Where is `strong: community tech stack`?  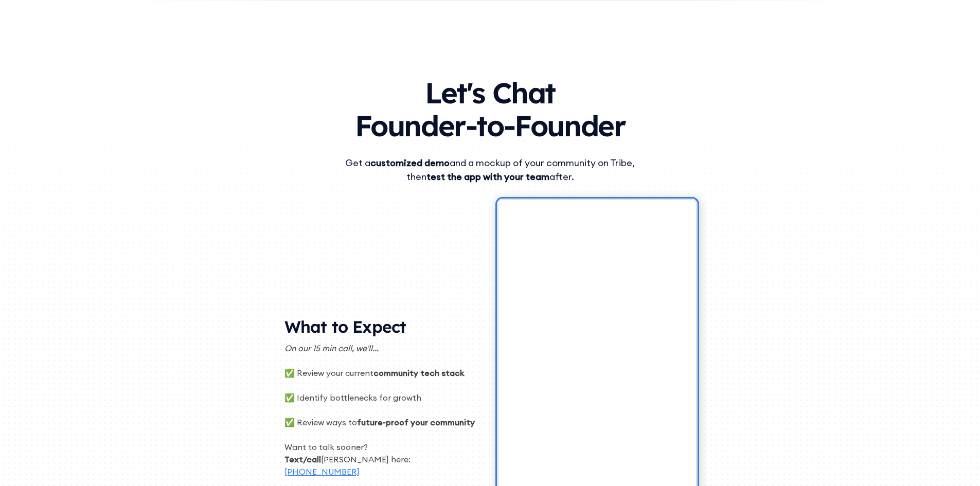
strong: community tech stack is located at coordinates (418, 373).